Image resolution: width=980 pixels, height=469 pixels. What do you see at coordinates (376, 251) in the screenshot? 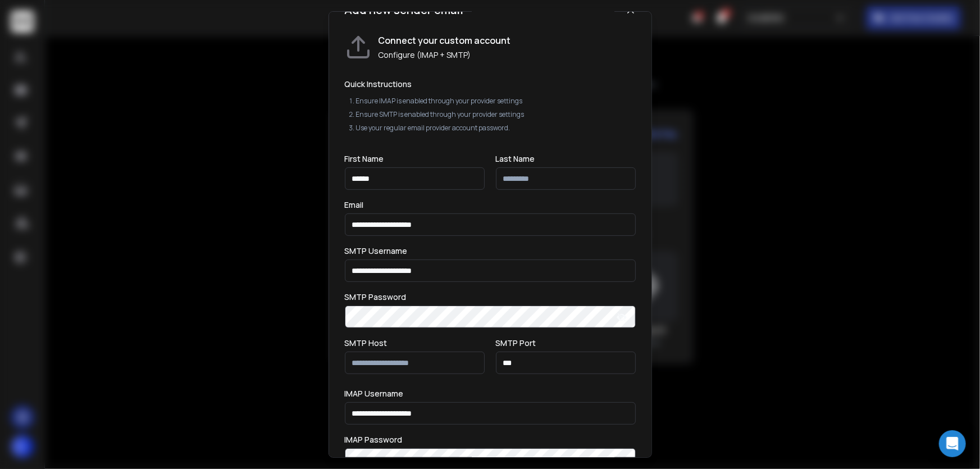
I see `label: SMTP Username` at bounding box center [376, 251].